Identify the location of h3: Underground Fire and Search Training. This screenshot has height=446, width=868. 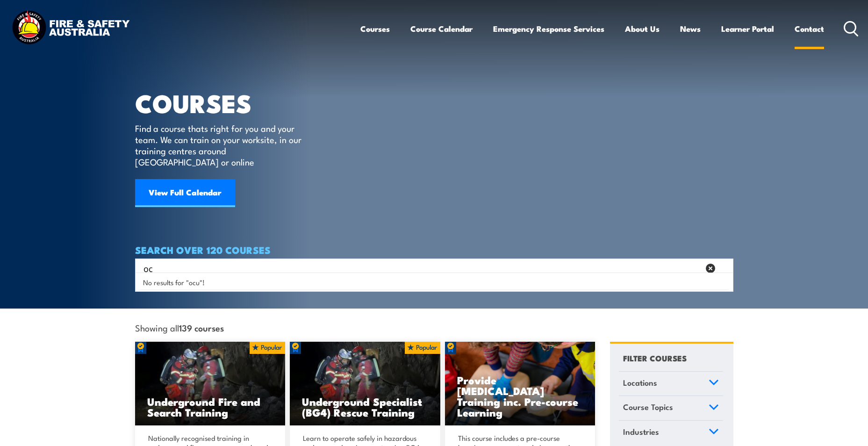
(210, 407).